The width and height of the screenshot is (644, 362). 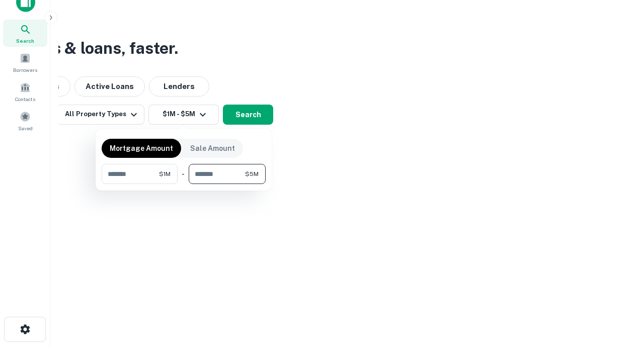 What do you see at coordinates (619, 306) in the screenshot?
I see `div: Chat Widget` at bounding box center [619, 306].